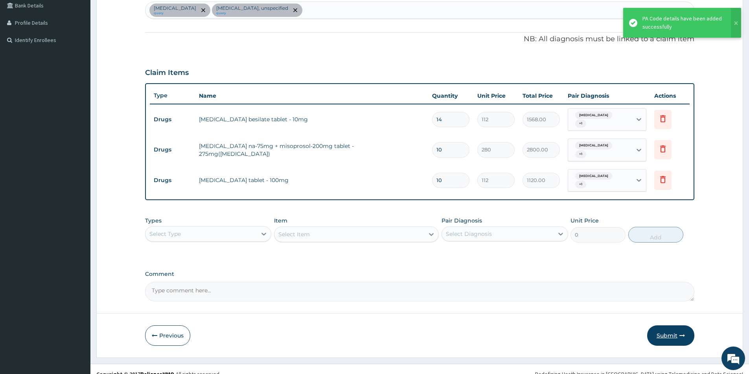  Describe the element at coordinates (167, 73) in the screenshot. I see `h3: Claim Items` at that location.